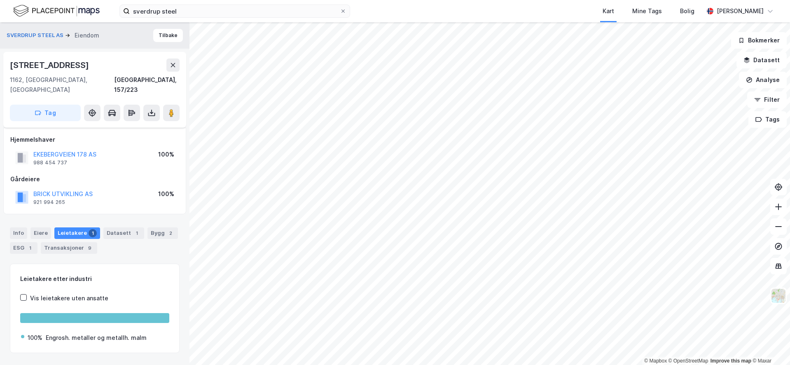  Describe the element at coordinates (759, 40) in the screenshot. I see `button: Bokmerker` at that location.